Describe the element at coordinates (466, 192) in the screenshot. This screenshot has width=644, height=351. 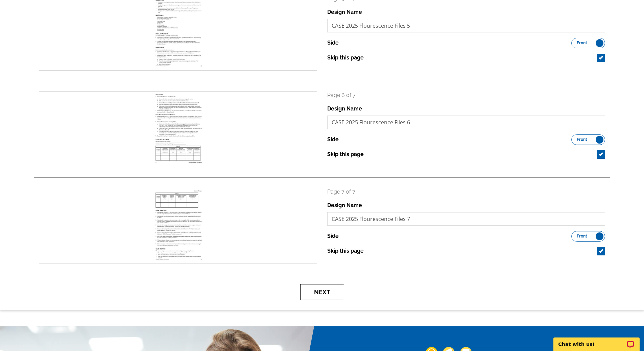
I see `p: Page 7 of 7` at that location.